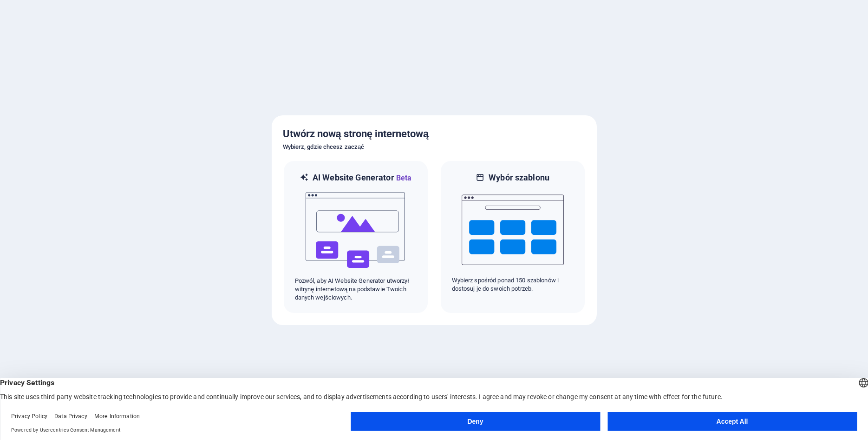  I want to click on span: Beta, so click(403, 177).